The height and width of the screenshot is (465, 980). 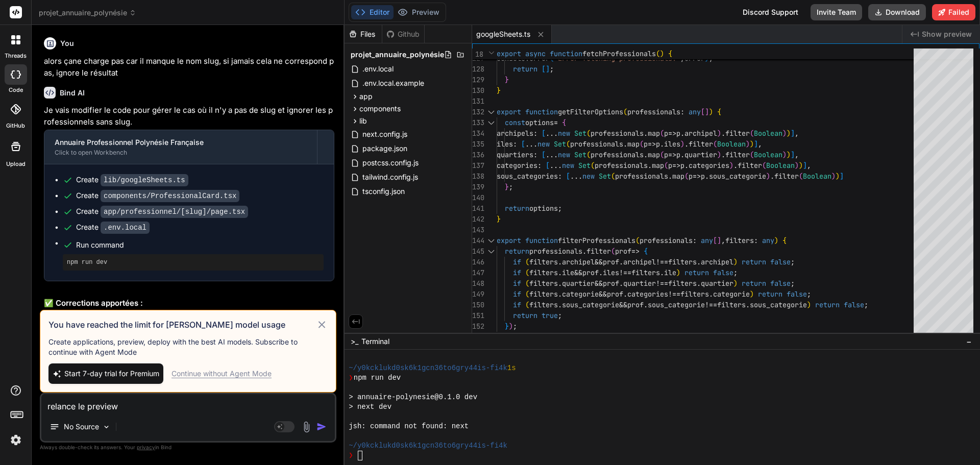 I want to click on span: Show preview, so click(x=947, y=35).